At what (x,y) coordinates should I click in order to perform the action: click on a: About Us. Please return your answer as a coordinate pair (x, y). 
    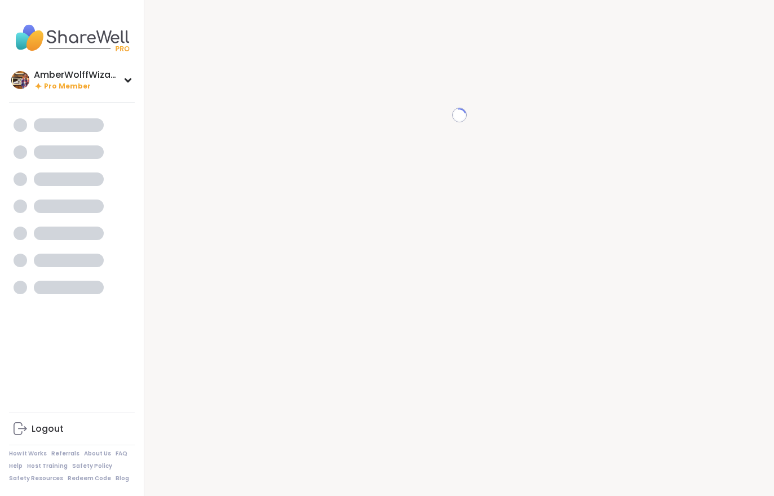
    Looking at the image, I should click on (98, 454).